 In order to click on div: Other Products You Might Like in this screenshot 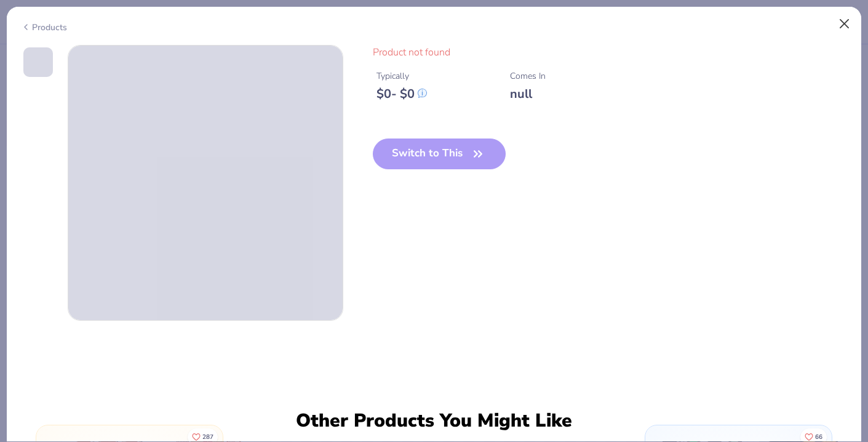, I will do `click(434, 421)`.